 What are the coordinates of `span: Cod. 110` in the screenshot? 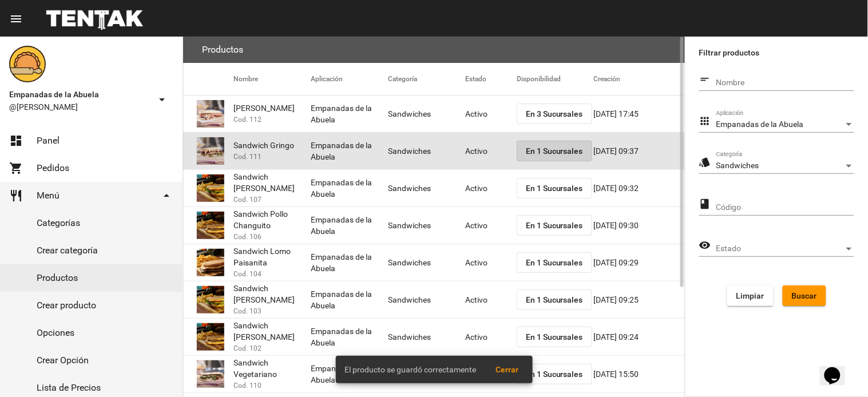 It's located at (247, 386).